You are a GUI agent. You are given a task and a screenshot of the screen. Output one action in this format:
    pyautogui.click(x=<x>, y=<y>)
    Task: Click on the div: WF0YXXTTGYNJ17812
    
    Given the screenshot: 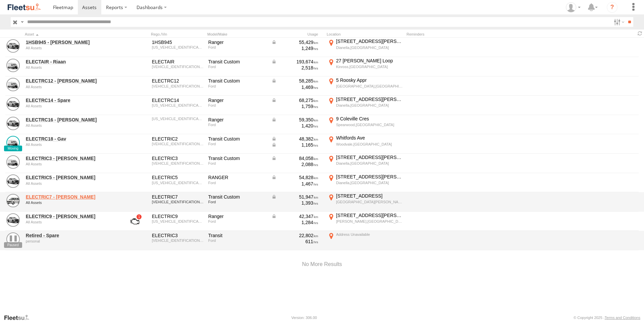 What is the action you would take?
    pyautogui.click(x=178, y=67)
    